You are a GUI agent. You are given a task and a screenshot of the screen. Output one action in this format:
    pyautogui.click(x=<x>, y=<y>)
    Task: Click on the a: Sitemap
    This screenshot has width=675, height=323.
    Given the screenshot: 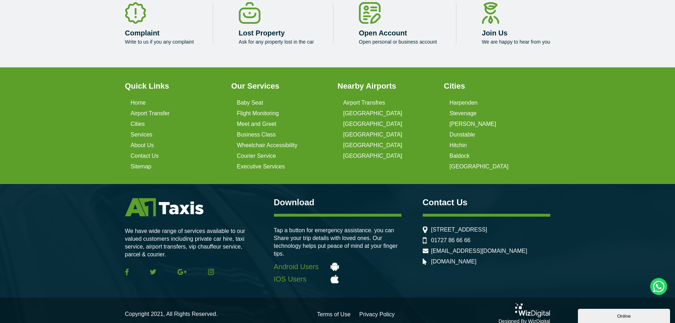 What is the action you would take?
    pyautogui.click(x=141, y=166)
    